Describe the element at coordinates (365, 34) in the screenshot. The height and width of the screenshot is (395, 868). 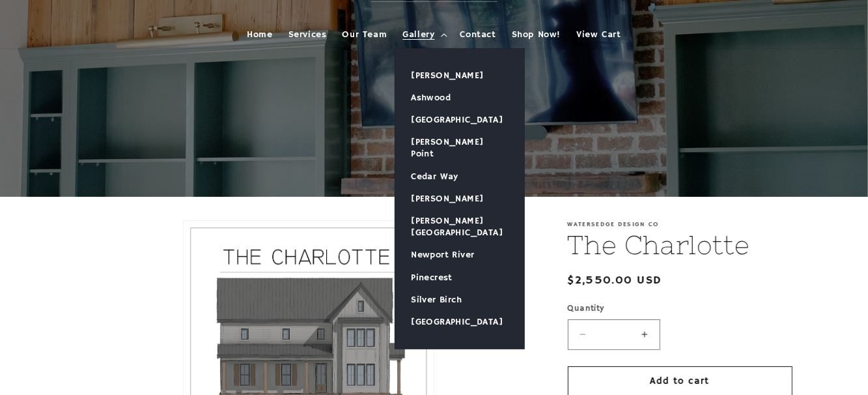
I see `span: Our Team` at that location.